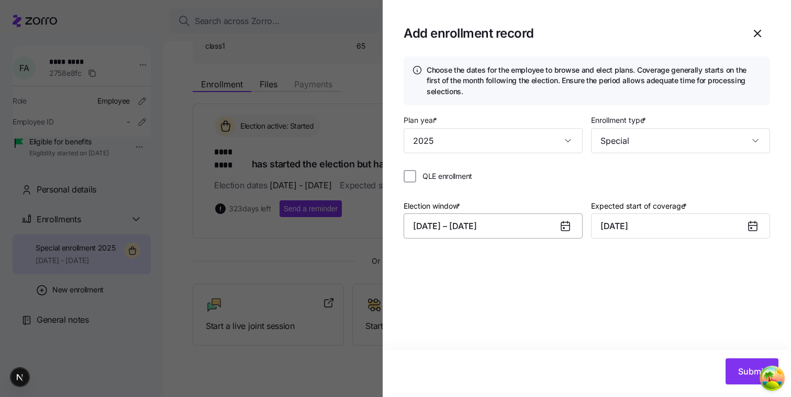  I want to click on button: Open Tanstack query devtools, so click(772, 378).